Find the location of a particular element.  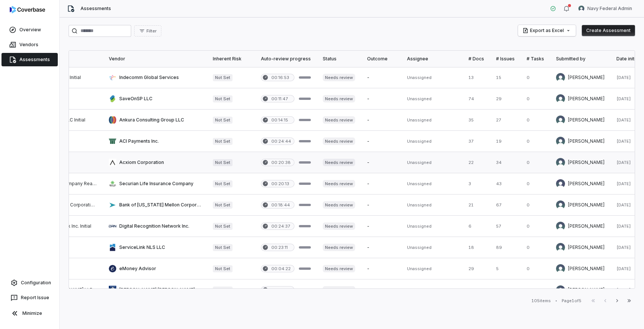

div: Page 1 of 5 is located at coordinates (571, 301).